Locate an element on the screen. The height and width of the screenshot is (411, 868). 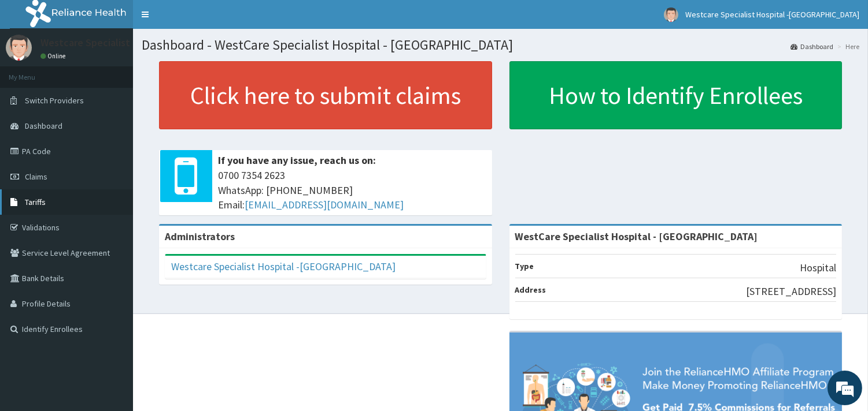
span: Switch Providers is located at coordinates (55, 101).